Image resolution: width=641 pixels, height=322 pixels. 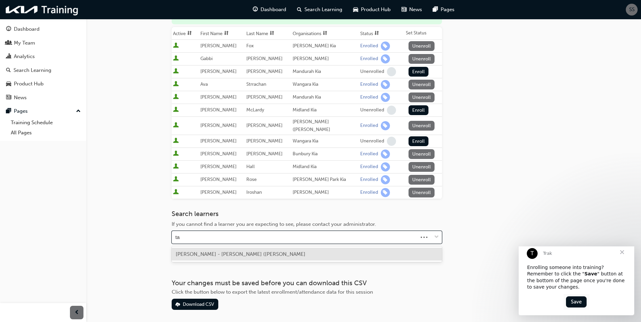 I want to click on div: Analytics, so click(x=24, y=56).